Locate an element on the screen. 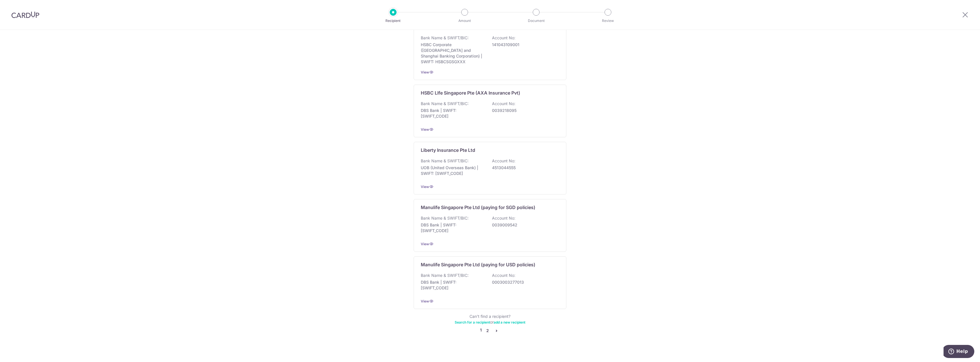 The height and width of the screenshot is (362, 980). nav: pager is located at coordinates (490, 331).